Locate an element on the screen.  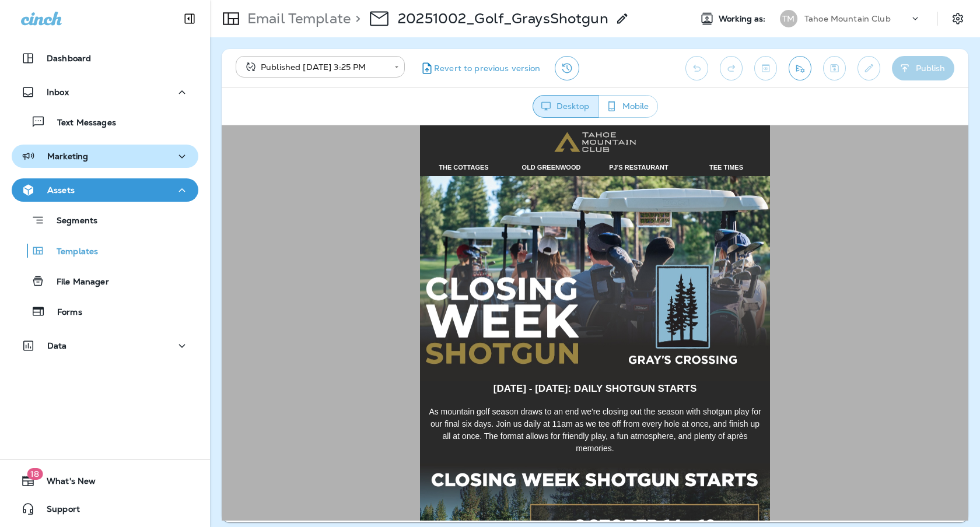
button: Dashboard is located at coordinates (105, 58).